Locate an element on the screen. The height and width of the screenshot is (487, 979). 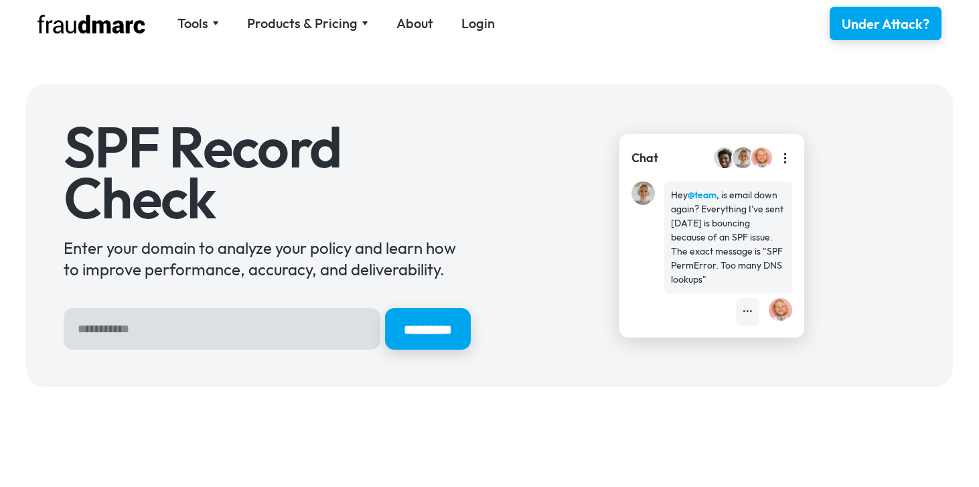
div: Chat is located at coordinates (645, 158).